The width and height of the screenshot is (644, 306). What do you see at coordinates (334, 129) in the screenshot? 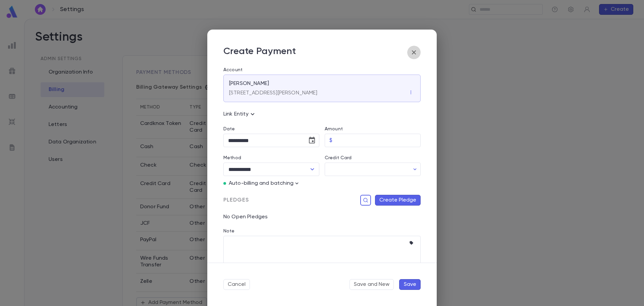
I see `label: Amount` at bounding box center [334, 129].